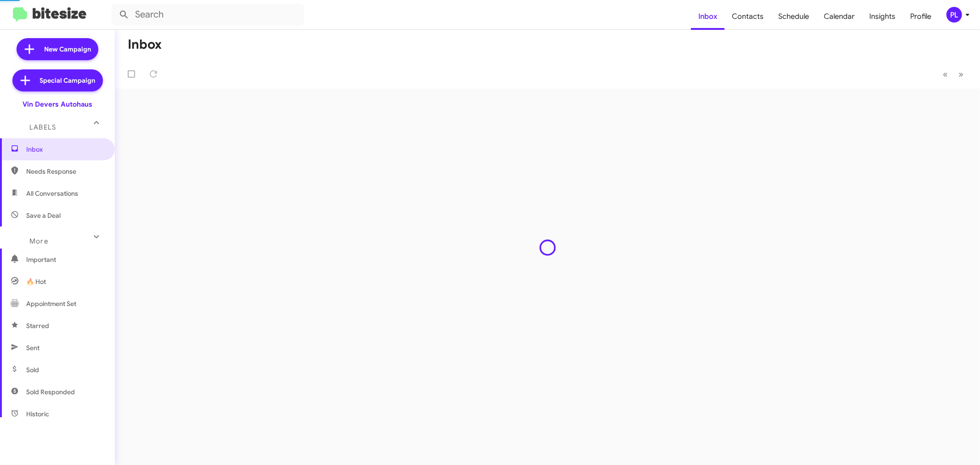 The width and height of the screenshot is (980, 465). I want to click on span: Sold Responded, so click(51, 392).